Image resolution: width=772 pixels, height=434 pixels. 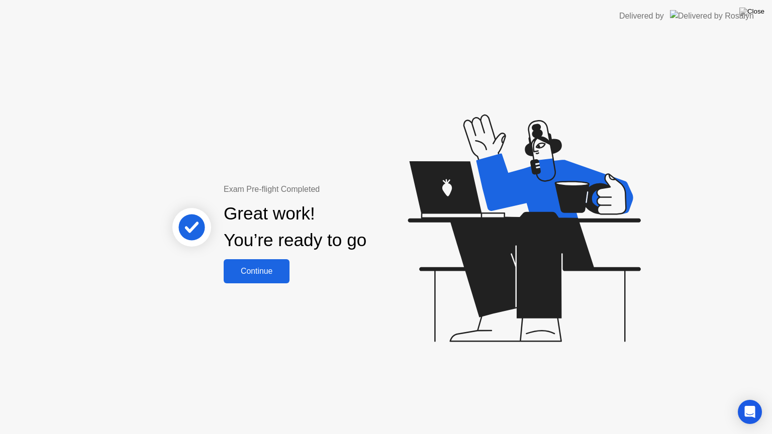 What do you see at coordinates (641, 16) in the screenshot?
I see `div: Delivered by` at bounding box center [641, 16].